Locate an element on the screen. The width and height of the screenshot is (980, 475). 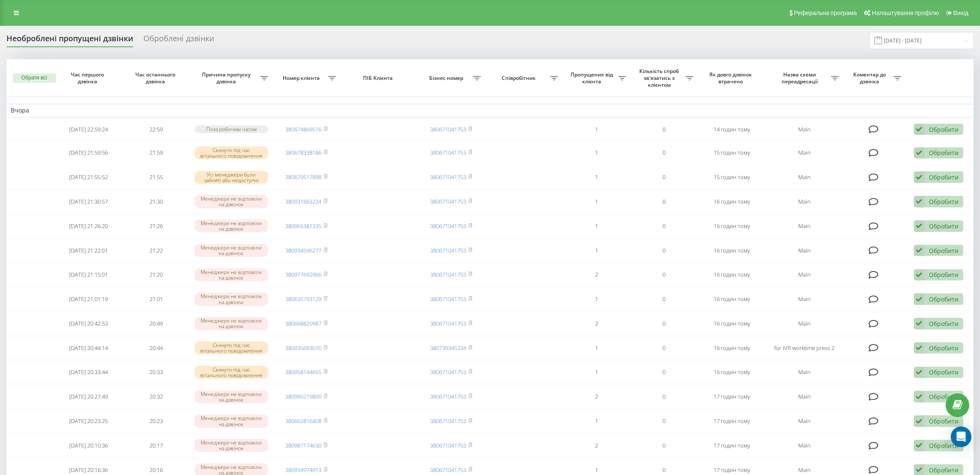
td: 21:20 is located at coordinates (156, 275).